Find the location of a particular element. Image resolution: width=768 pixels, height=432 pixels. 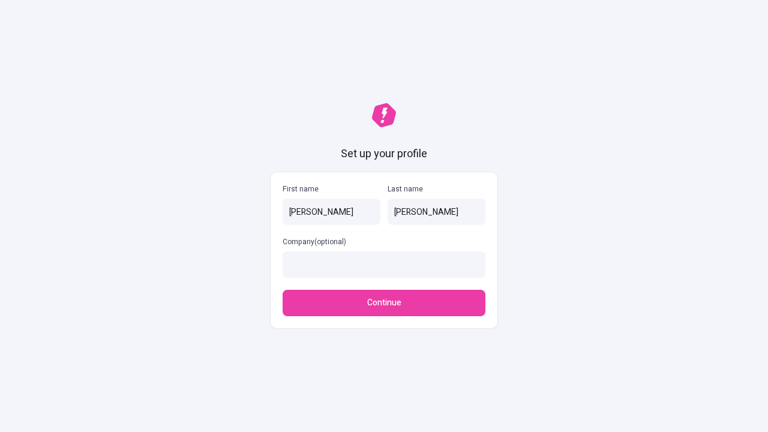

p: Company is located at coordinates (384, 242).